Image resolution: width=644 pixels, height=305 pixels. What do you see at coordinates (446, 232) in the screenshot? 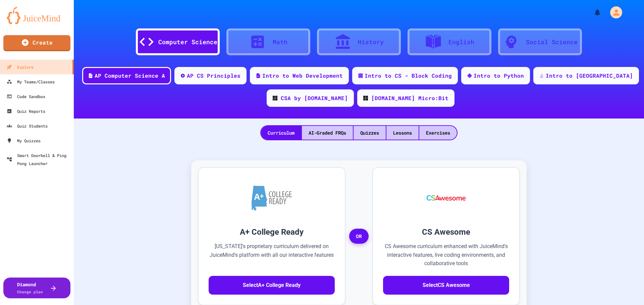
I see `h3: CS Awesome` at bounding box center [446, 232].